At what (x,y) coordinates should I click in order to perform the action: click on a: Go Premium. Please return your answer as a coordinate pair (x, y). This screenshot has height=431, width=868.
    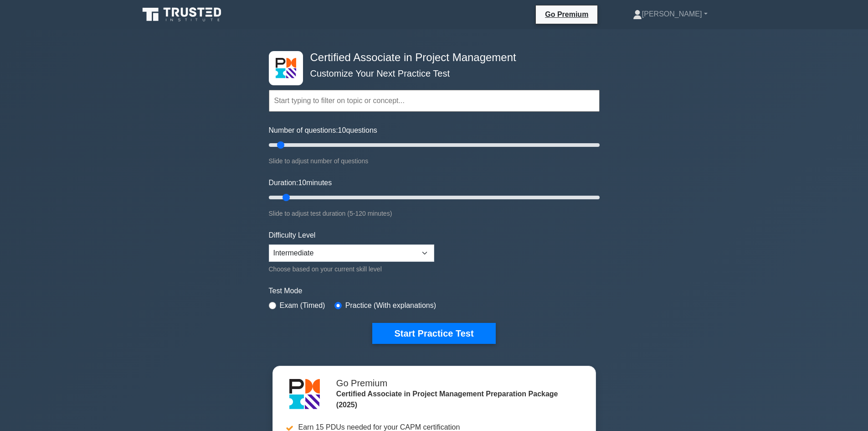
    Looking at the image, I should click on (566, 14).